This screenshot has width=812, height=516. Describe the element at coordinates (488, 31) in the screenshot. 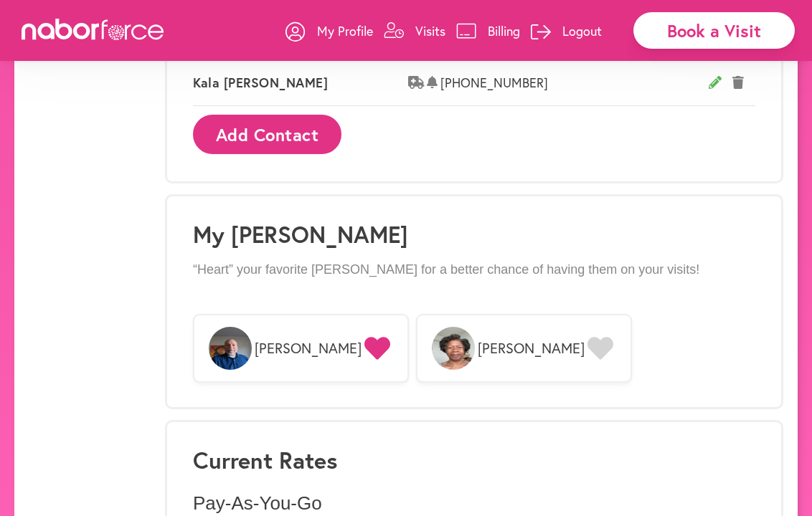

I see `a: Billing` at that location.